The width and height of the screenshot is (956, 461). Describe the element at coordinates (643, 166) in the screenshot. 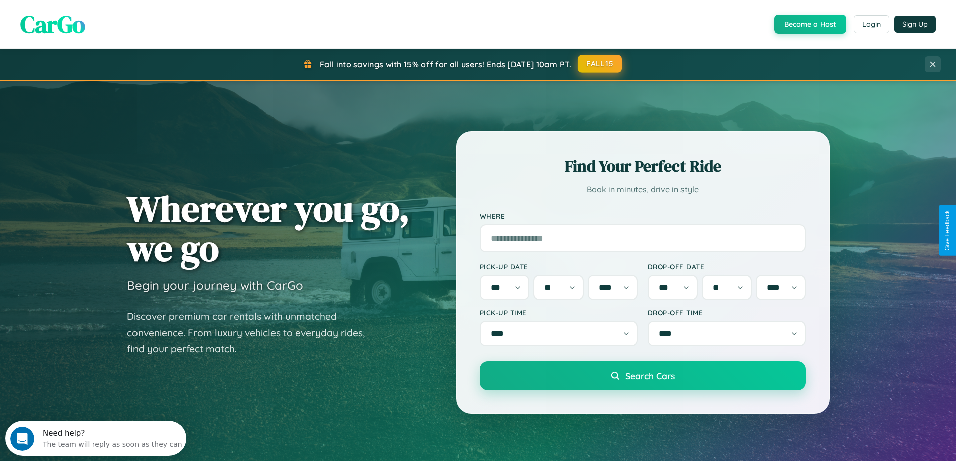

I see `h2: Find Your Perfect Ride` at that location.